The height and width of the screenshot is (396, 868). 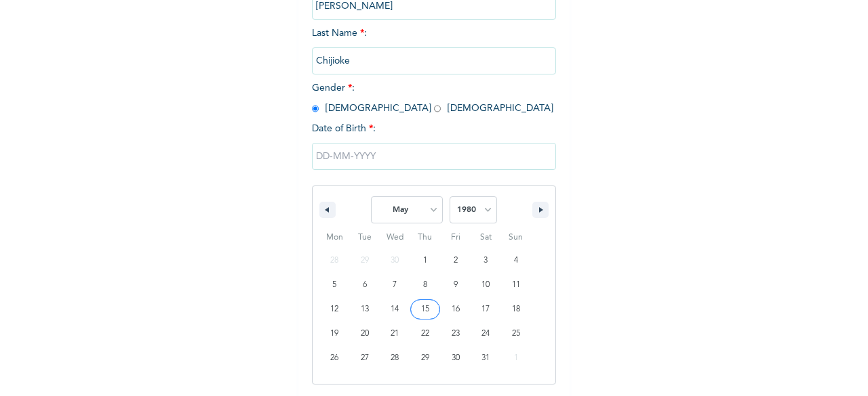 What do you see at coordinates (434, 156) in the screenshot?
I see `input: DD-MM-YYYY` at bounding box center [434, 156].